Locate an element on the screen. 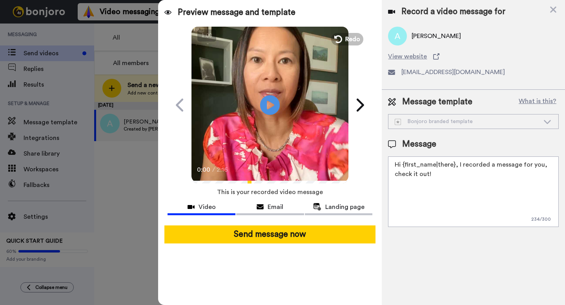 Image resolution: width=565 pixels, height=305 pixels. span: View website is located at coordinates (407, 57).